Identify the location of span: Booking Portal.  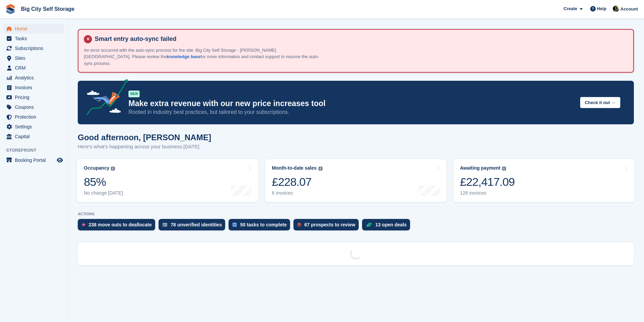
(35, 160).